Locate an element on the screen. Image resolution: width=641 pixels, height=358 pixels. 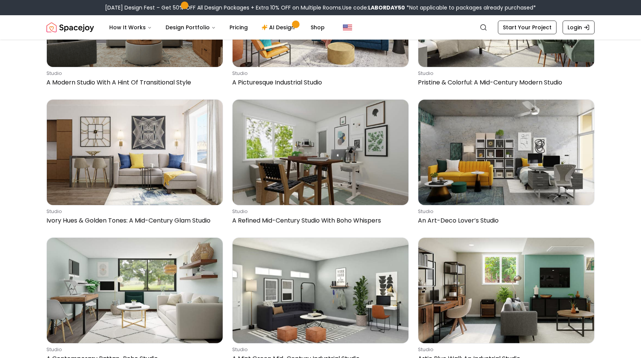
b: LABORDAY50 is located at coordinates (387, 8).